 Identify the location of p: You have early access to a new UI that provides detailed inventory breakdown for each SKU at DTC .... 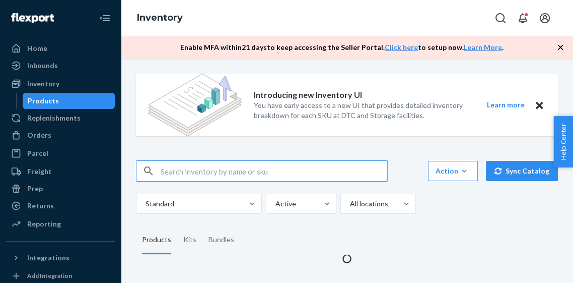
(361, 110).